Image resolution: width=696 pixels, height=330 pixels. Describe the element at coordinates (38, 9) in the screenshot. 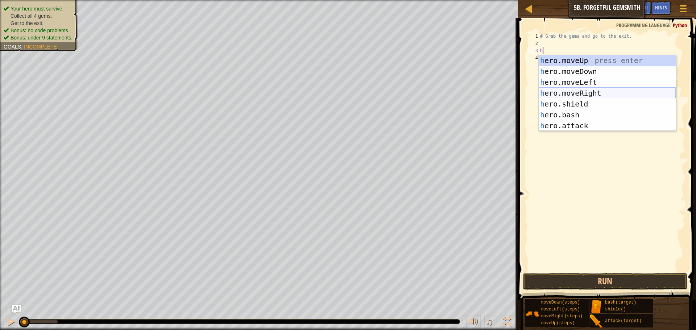

I see `li: Your hero must survive.` at that location.